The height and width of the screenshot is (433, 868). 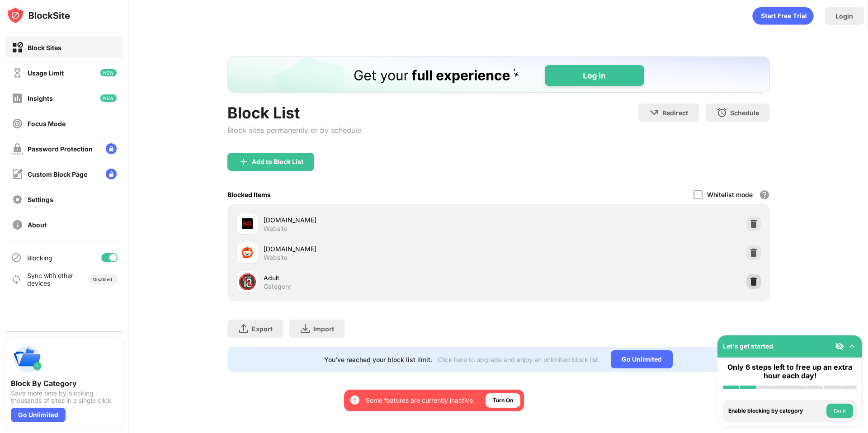 I want to click on img: sync-icon.svg, so click(x=16, y=279).